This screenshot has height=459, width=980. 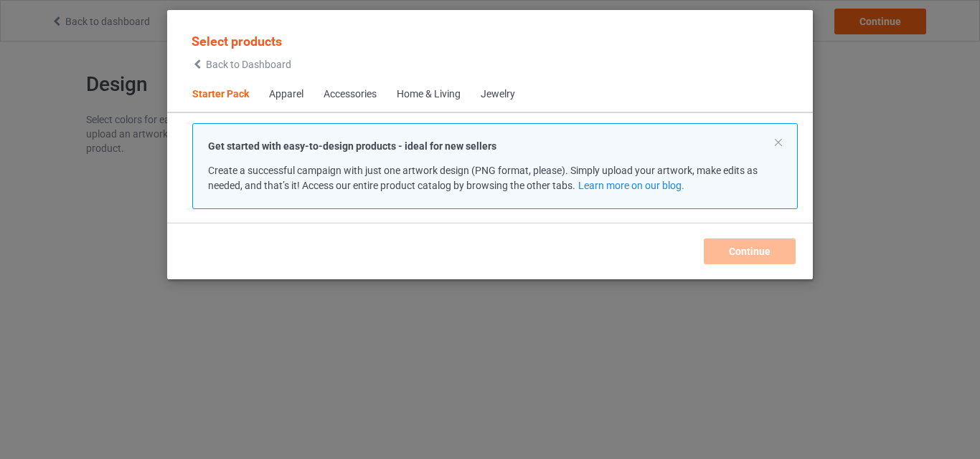 What do you see at coordinates (350, 94) in the screenshot?
I see `div: Accessories` at bounding box center [350, 94].